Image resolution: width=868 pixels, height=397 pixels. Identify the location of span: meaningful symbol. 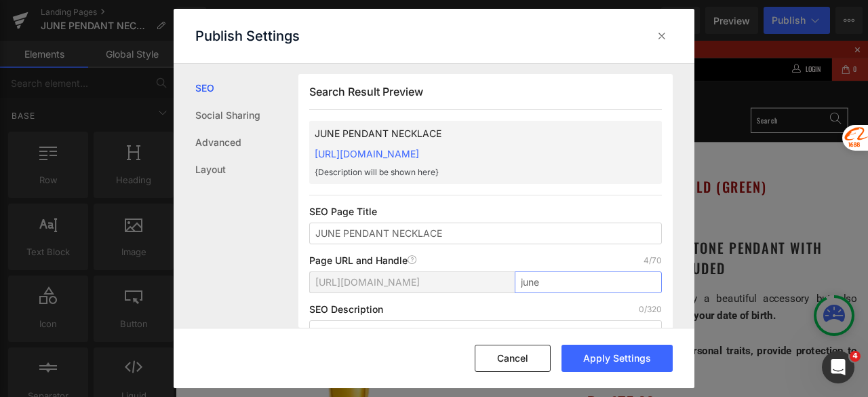
(480, 325).